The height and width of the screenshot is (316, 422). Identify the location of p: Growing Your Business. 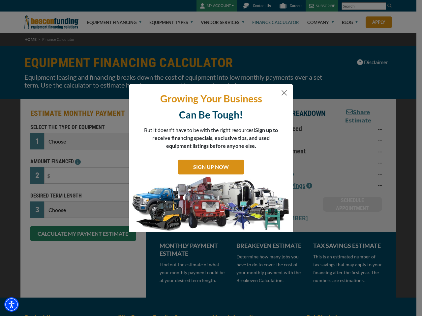
(211, 99).